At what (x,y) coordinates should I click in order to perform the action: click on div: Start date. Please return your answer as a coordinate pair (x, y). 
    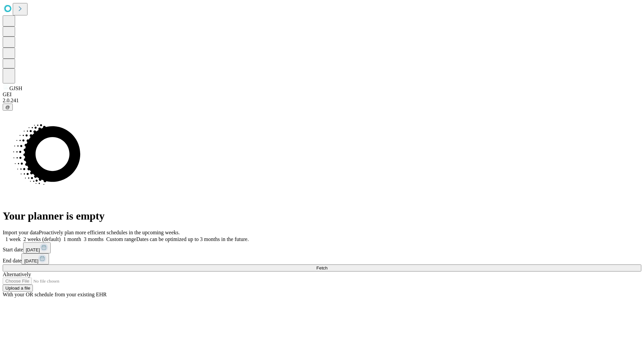
    Looking at the image, I should click on (322, 248).